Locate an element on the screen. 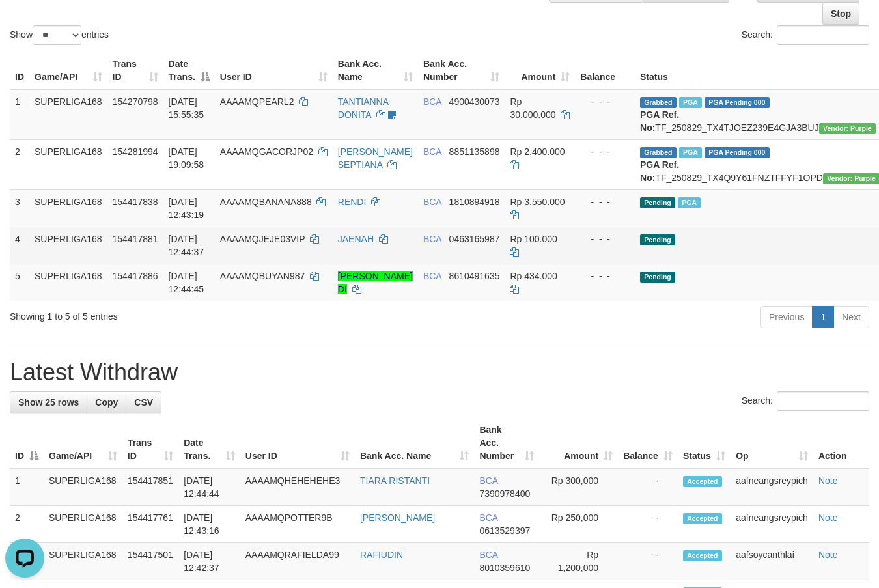 The height and width of the screenshot is (588, 879). span: AAAAMQPEARL2 is located at coordinates (257, 102).